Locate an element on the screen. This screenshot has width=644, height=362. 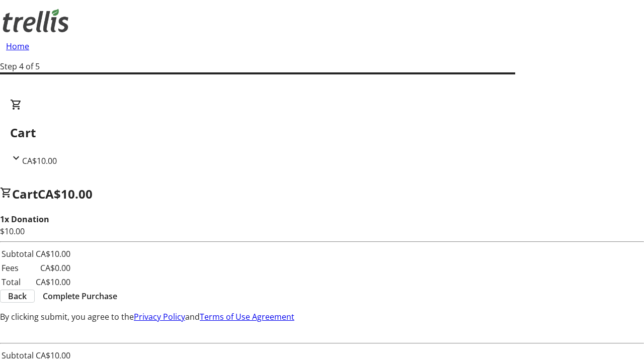
td: CA$0.00 is located at coordinates (53, 268).